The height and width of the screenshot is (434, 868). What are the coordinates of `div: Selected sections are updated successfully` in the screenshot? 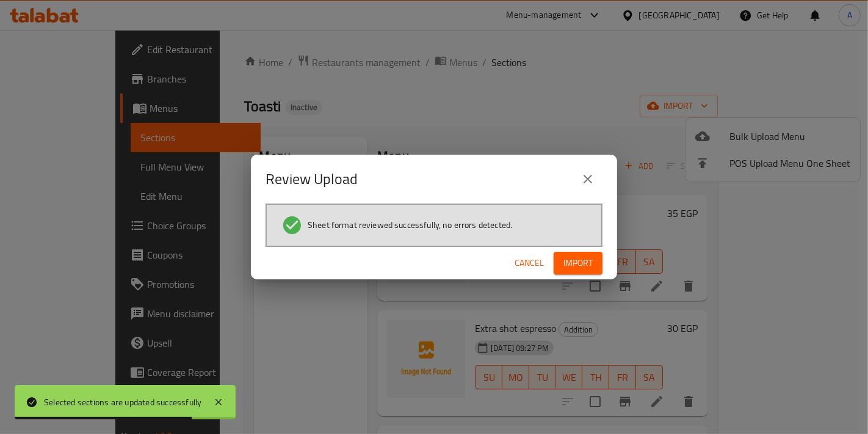 It's located at (123, 402).